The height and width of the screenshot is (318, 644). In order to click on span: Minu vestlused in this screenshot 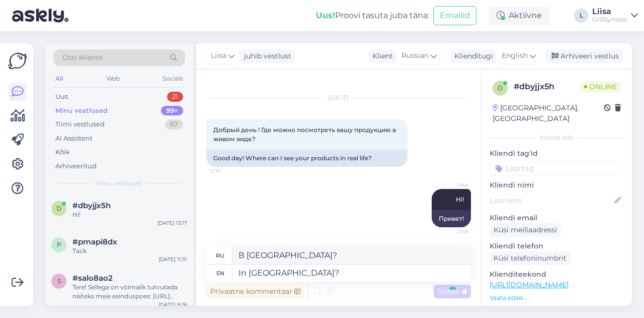, I will do `click(120, 183)`.